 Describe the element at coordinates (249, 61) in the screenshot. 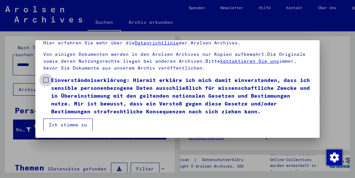

I see `a: kontaktieren Sie uns` at that location.